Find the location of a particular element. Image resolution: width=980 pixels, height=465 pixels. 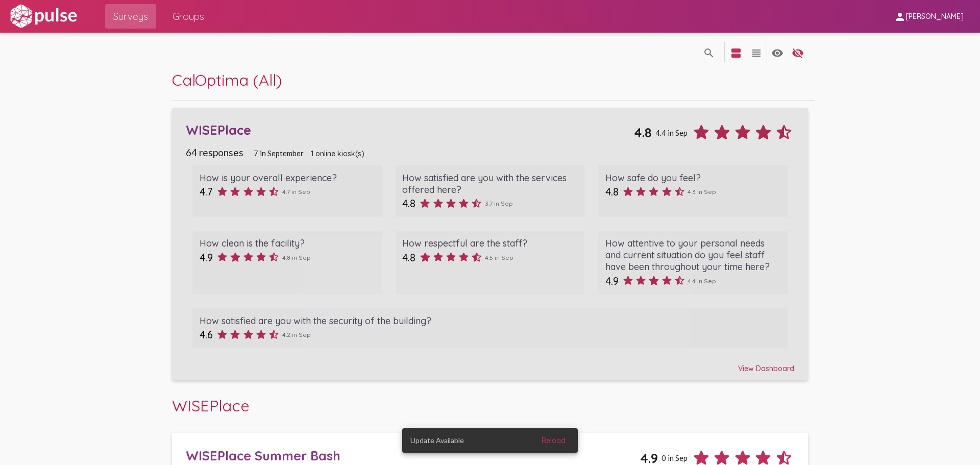

div: How respectful are the staff? is located at coordinates (490, 243).